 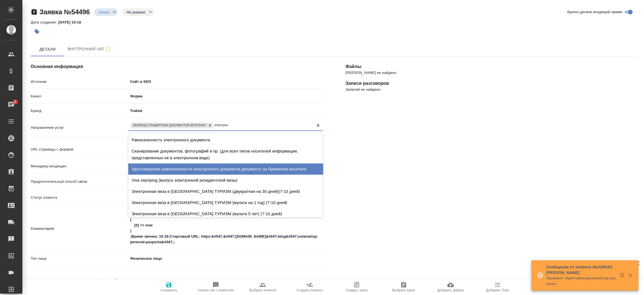 I want to click on div: Visa stamping (выпуск электронной резидентской визы), so click(x=226, y=180).